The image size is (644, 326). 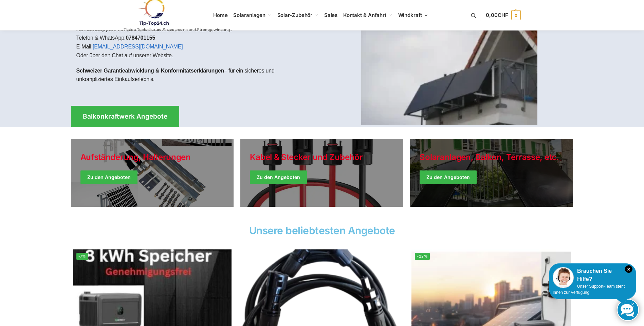 I want to click on span: CHF, so click(x=503, y=15).